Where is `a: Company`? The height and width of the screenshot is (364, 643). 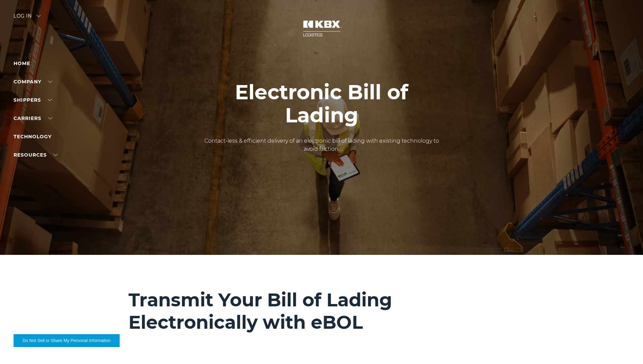
a: Company is located at coordinates (32, 82).